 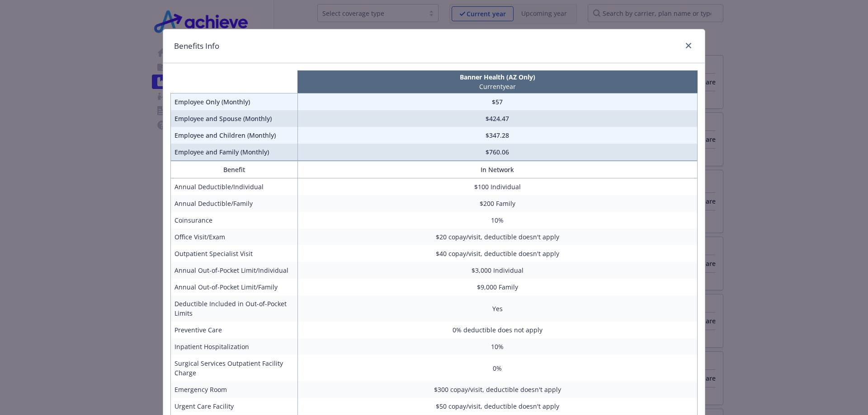 What do you see at coordinates (497, 287) in the screenshot?
I see `td: $9,000 Family` at bounding box center [497, 287].